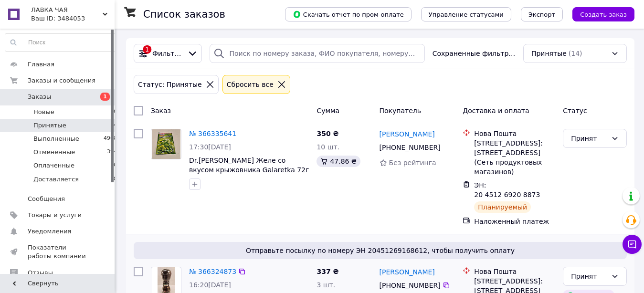 The width and height of the screenshot is (644, 293). I want to click on span: Показатели работы компании, so click(58, 252).